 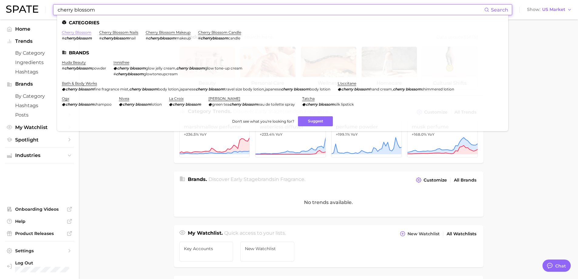 I want to click on span: Spotlight, so click(x=39, y=139).